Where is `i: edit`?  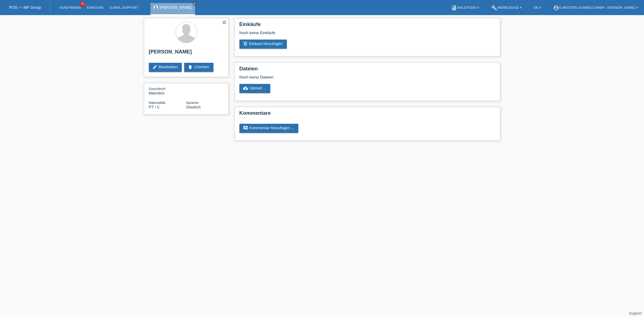
i: edit is located at coordinates (155, 67).